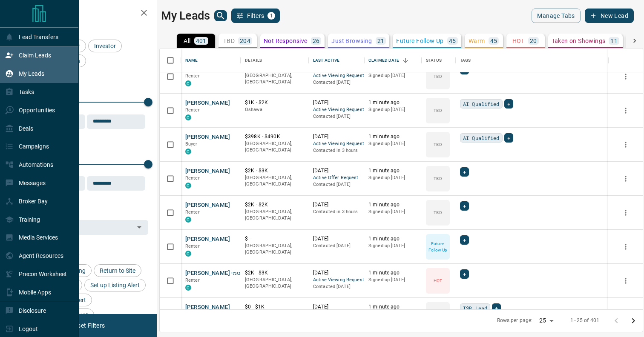 Image resolution: width=644 pixels, height=337 pixels. What do you see at coordinates (275, 103) in the screenshot?
I see `p: $1K - $2K` at bounding box center [275, 103].